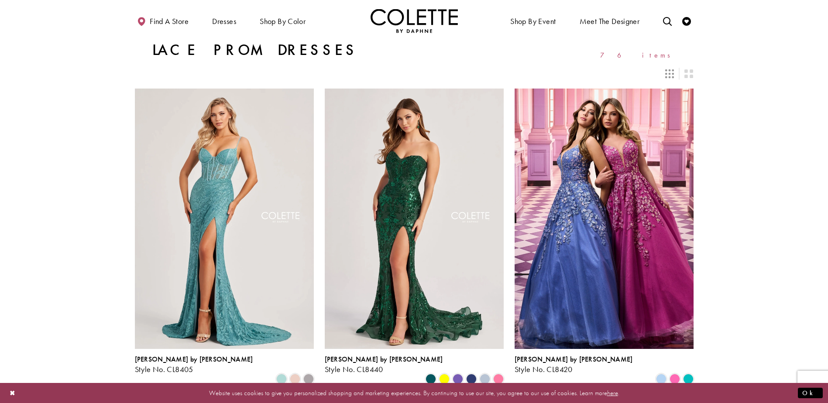  Describe the element at coordinates (308, 379) in the screenshot. I see `i: Smoke` at that location.